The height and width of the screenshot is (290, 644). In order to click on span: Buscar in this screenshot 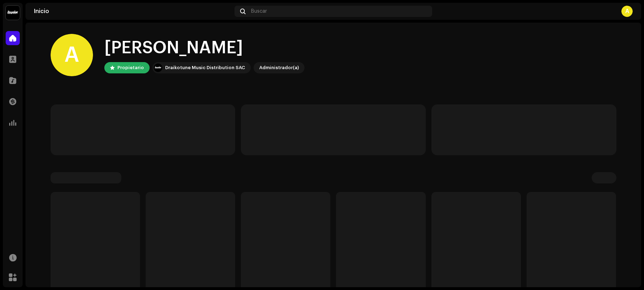, I will do `click(259, 11)`.